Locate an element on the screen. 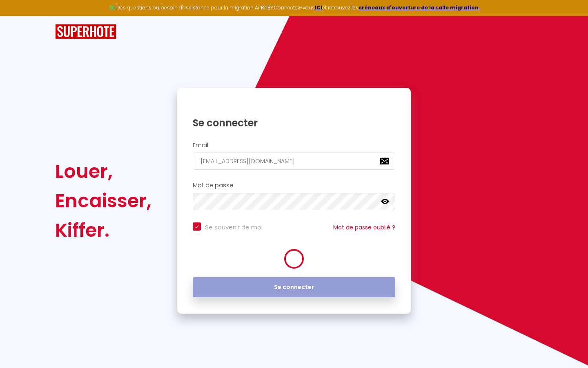  div: Kiffer. is located at coordinates (103, 230).